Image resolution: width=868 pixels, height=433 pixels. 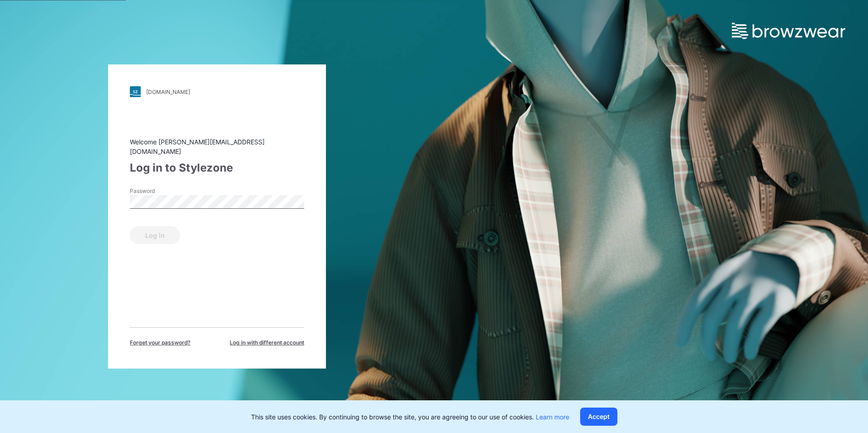 What do you see at coordinates (217, 168) in the screenshot?
I see `div: Log in to Stylezone` at bounding box center [217, 168].